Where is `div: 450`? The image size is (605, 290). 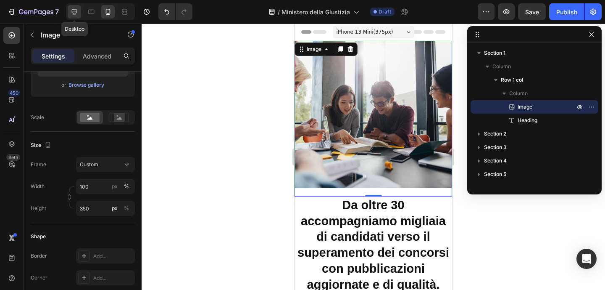
div: 450 is located at coordinates (14, 93).